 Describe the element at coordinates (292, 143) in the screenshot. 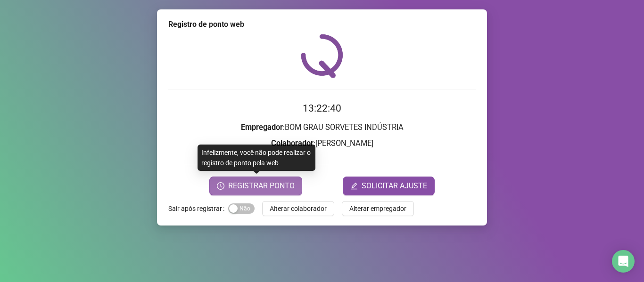

I see `strong: Colaborador` at that location.